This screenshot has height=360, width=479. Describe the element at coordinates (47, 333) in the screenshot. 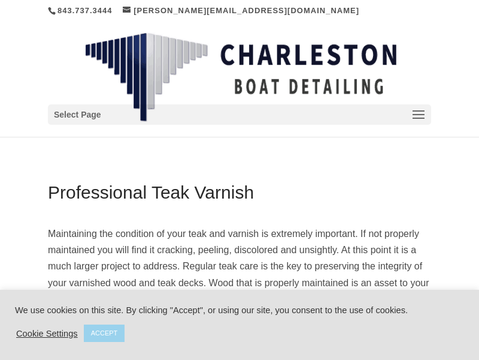

I see `a: Cookie Settings` at that location.